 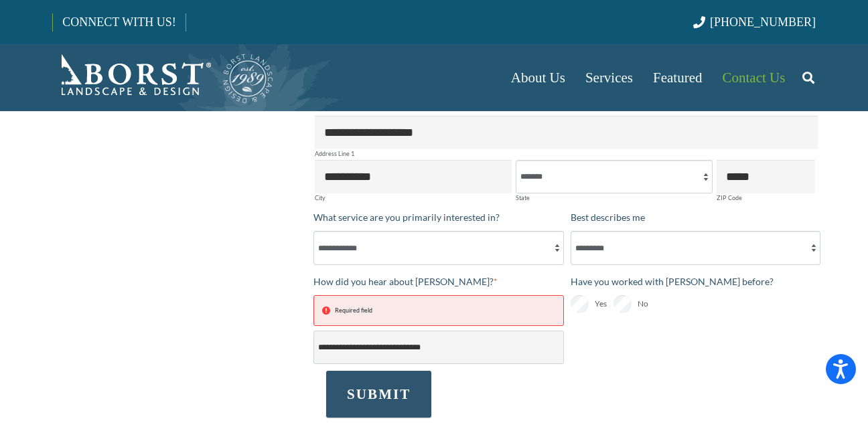 I want to click on select: What service are you primarily interested in?, so click(x=439, y=248).